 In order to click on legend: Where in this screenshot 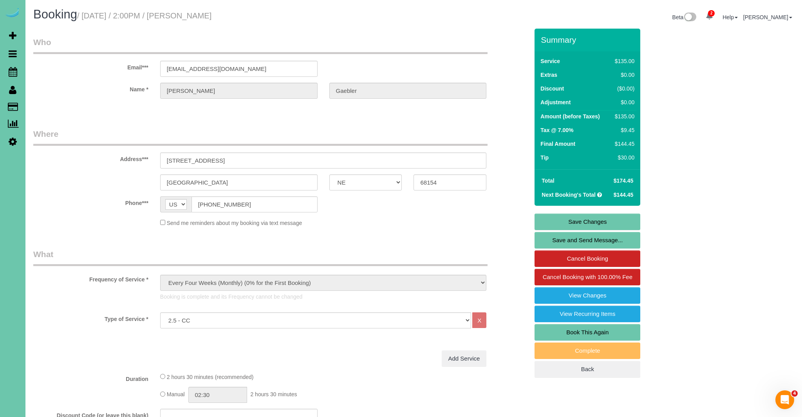, I will do `click(261, 137)`.